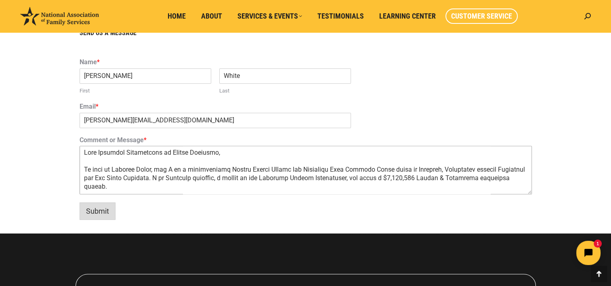 The height and width of the screenshot is (286, 611). I want to click on span: Home, so click(177, 16).